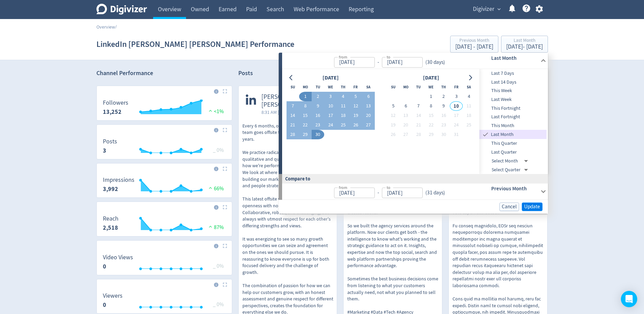 The height and width of the screenshot is (314, 644). What do you see at coordinates (415, 192) in the screenshot?
I see `div: from-to(31 days)Previous Month` at bounding box center [415, 192].